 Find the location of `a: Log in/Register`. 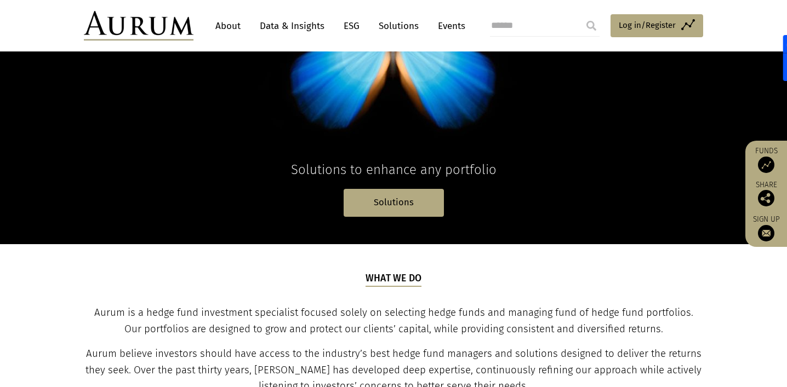

a: Log in/Register is located at coordinates (657, 26).